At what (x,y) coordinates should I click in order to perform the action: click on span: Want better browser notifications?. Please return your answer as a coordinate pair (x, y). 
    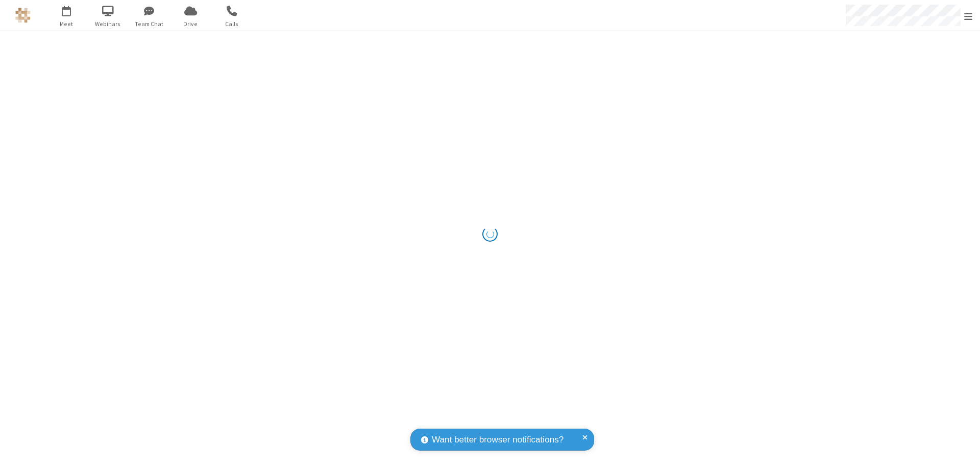
    Looking at the image, I should click on (498, 440).